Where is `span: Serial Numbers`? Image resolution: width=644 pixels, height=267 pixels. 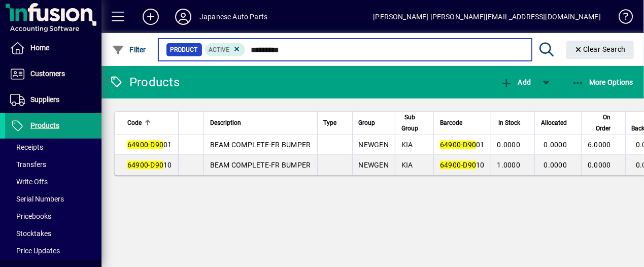
span: Serial Numbers is located at coordinates (37, 199).